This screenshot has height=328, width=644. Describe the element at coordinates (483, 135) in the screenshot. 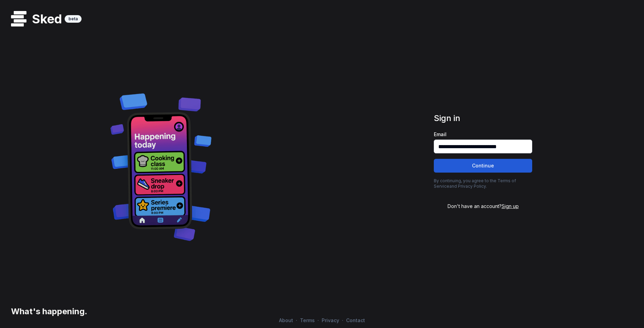

I see `label: Email` at that location.